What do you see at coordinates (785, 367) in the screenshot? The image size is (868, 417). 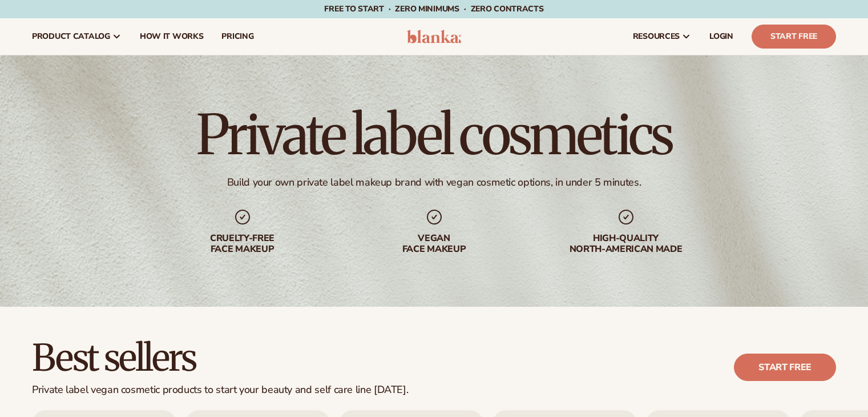 I see `a: Start free` at bounding box center [785, 367].